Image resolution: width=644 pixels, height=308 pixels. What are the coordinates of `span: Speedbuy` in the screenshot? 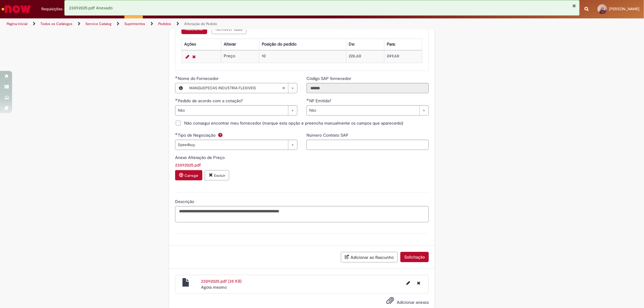 It's located at (231, 145).